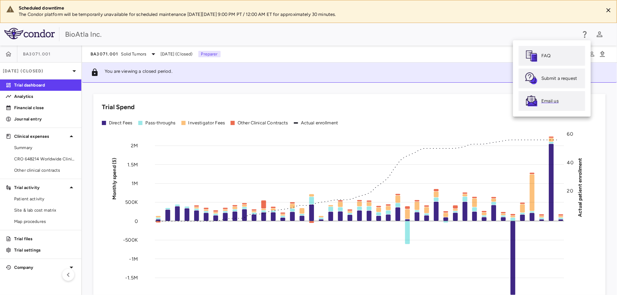 The width and height of the screenshot is (617, 295). I want to click on p: Submit a request, so click(559, 78).